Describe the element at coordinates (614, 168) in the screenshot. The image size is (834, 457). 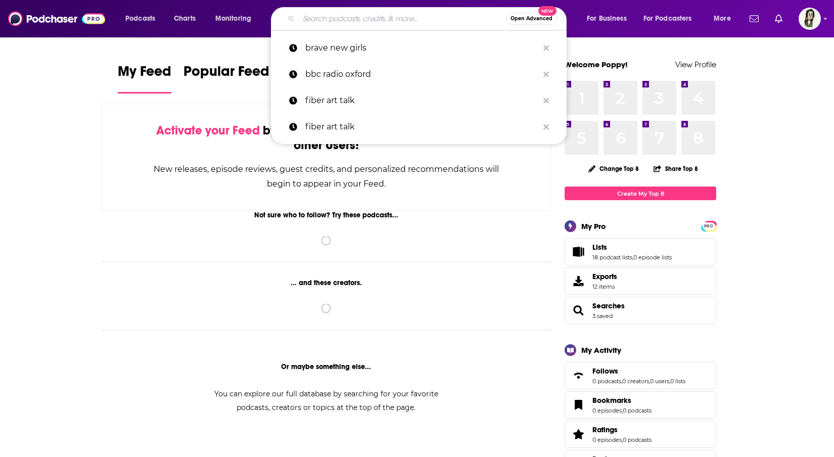
I see `button: Change Top 8` at that location.